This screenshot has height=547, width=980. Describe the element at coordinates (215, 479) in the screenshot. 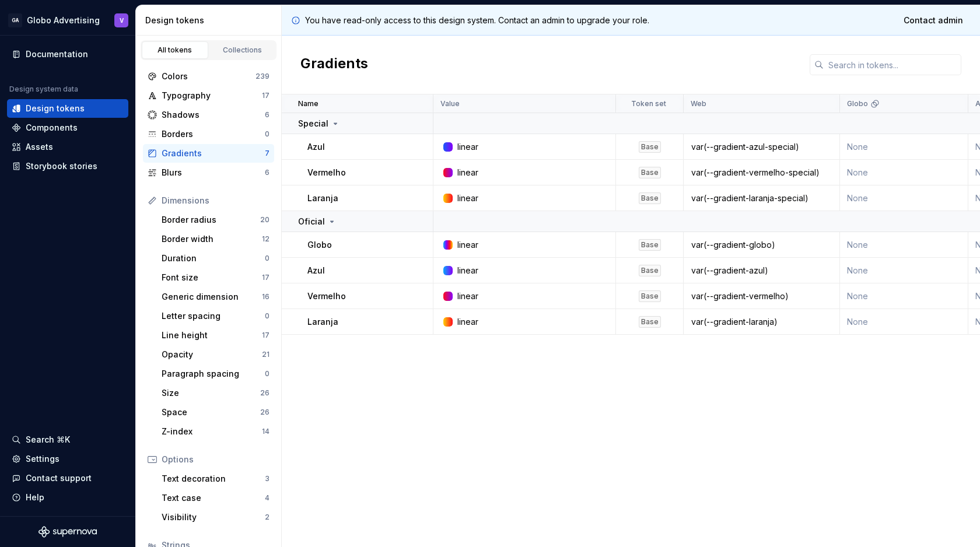

I see `a: Text decoration3` at that location.